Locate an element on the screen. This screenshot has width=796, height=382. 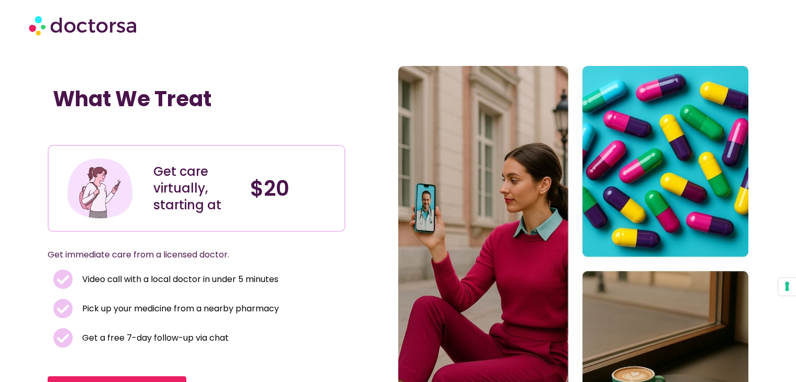
img: Illustration depicting a young woman in a casual outfit, engaged with her smartphone. She has a p... is located at coordinates (100, 188).